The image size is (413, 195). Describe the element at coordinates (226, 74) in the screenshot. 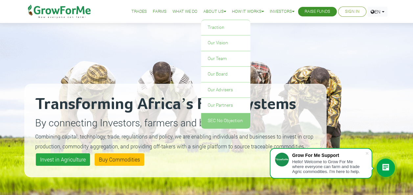

I see `a: Our Board` at that location.